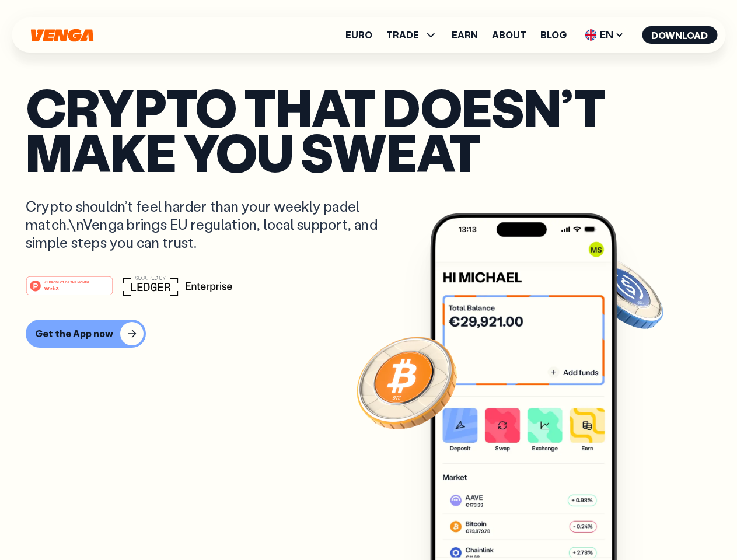 Image resolution: width=737 pixels, height=560 pixels. I want to click on a: Get the App now, so click(368, 334).